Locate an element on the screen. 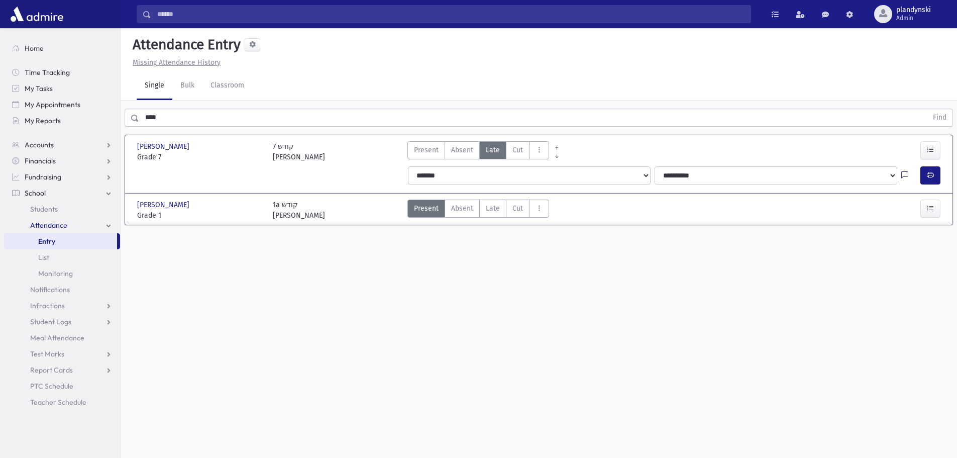 The image size is (957, 458). a: Fundraising is located at coordinates (62, 177).